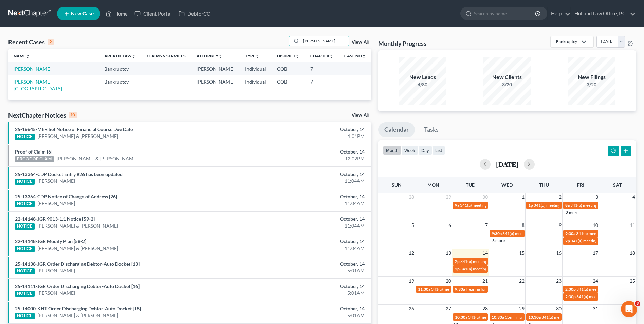  I want to click on a: Calendar, so click(396, 130).